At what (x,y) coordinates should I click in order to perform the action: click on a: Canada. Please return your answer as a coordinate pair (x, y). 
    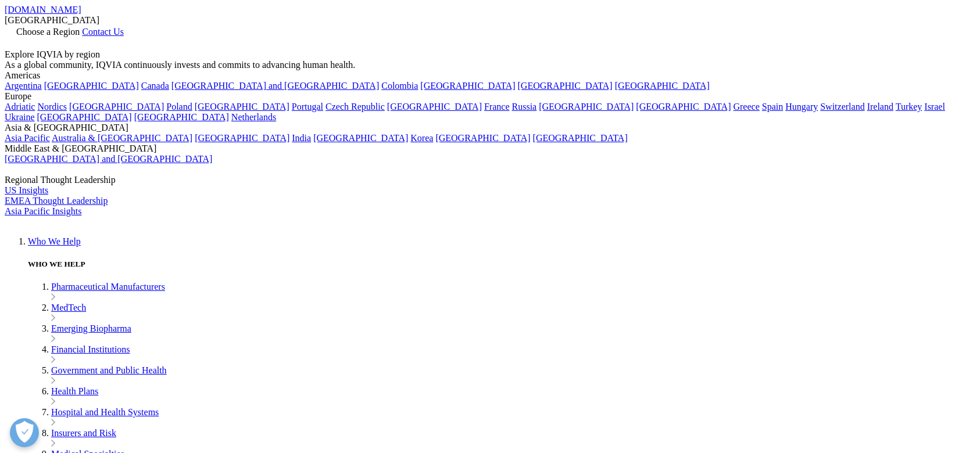
    Looking at the image, I should click on (155, 85).